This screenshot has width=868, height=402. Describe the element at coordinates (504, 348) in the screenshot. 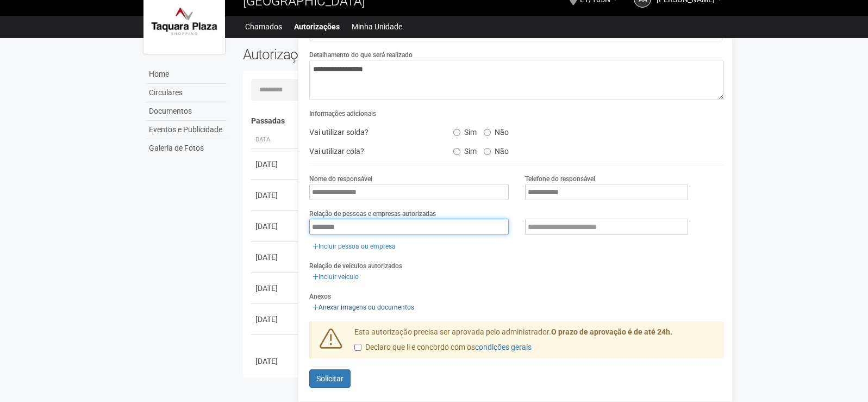

I see `a: condições gerais` at that location.